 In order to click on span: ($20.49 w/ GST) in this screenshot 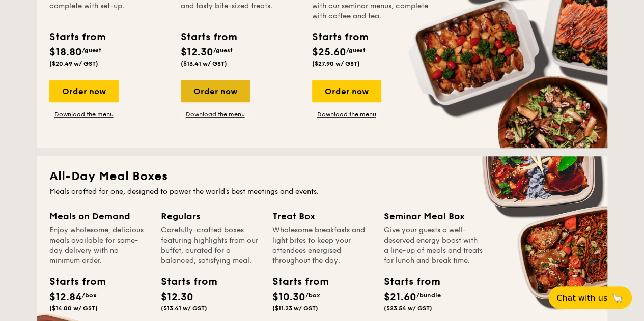, I will do `click(74, 64)`.